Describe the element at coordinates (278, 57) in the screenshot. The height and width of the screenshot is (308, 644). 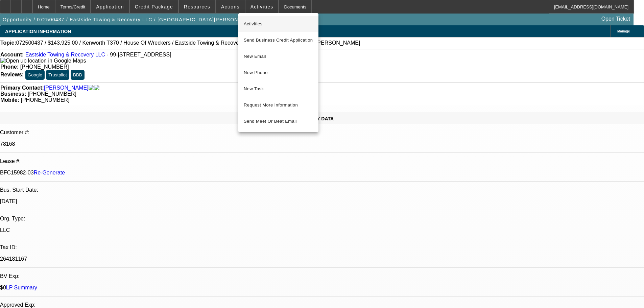
I see `span: New Email` at that location.